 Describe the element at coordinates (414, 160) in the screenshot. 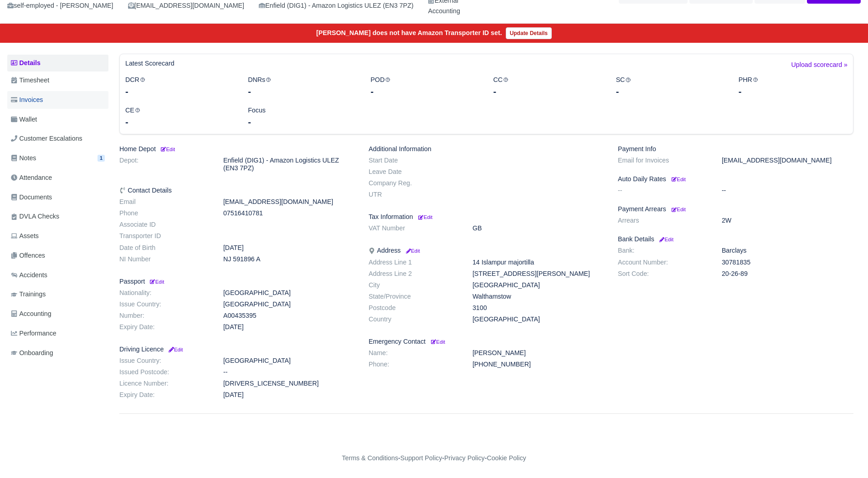

I see `dt: Start Date` at that location.